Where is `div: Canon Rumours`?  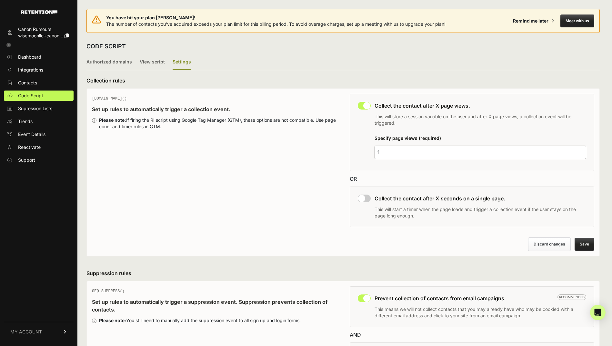
div: Canon Rumours is located at coordinates (44, 29).